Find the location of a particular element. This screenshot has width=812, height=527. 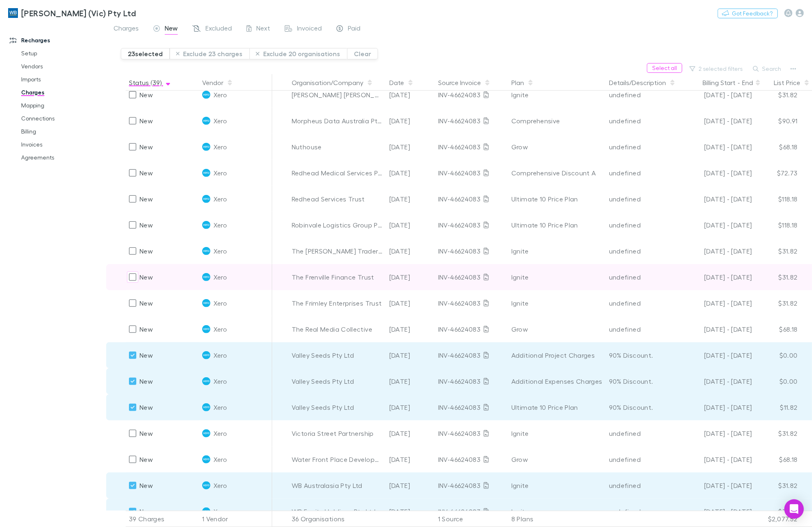

div: Water Front Place Development Trust is located at coordinates (337, 459).